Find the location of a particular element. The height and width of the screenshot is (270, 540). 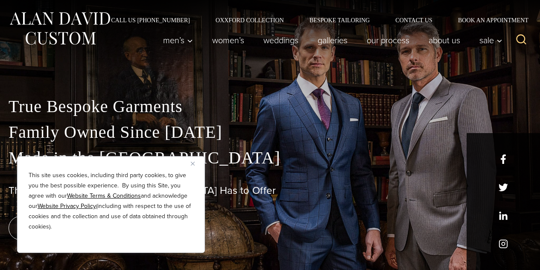

span: Men’s is located at coordinates (178, 40).